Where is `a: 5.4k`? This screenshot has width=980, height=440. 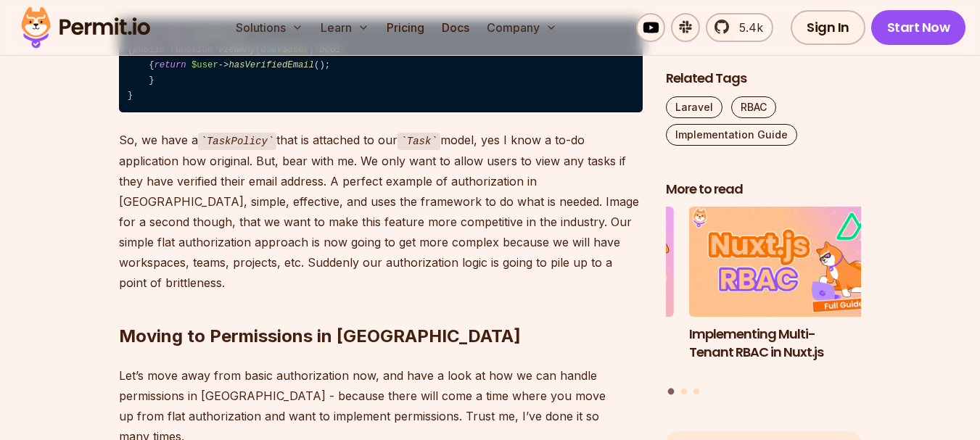 a: 5.4k is located at coordinates (739, 28).